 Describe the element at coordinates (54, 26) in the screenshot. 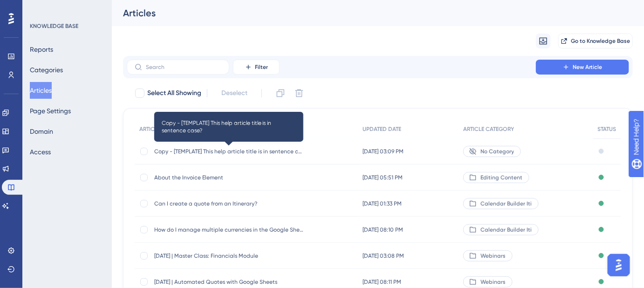

I see `div: KNOWLEDGE BASE` at that location.